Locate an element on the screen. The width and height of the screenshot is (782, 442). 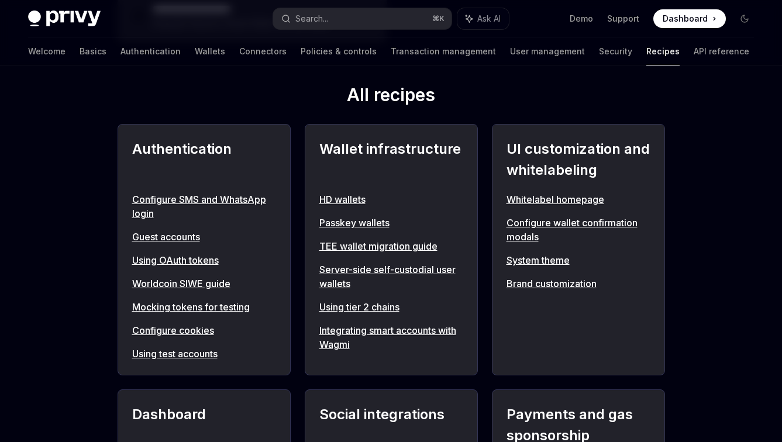
a: Dashboard is located at coordinates (689, 19).